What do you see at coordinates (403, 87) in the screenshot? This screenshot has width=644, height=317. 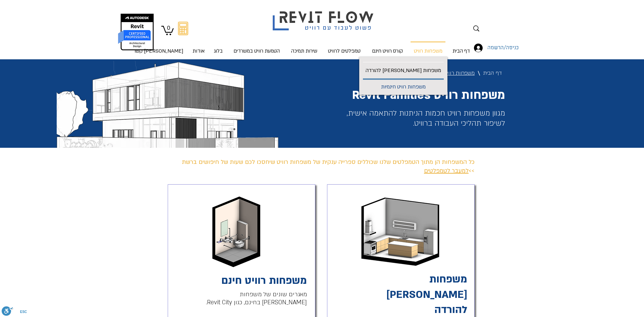 I see `p: משפחות רוויט חינמיות` at bounding box center [403, 87].